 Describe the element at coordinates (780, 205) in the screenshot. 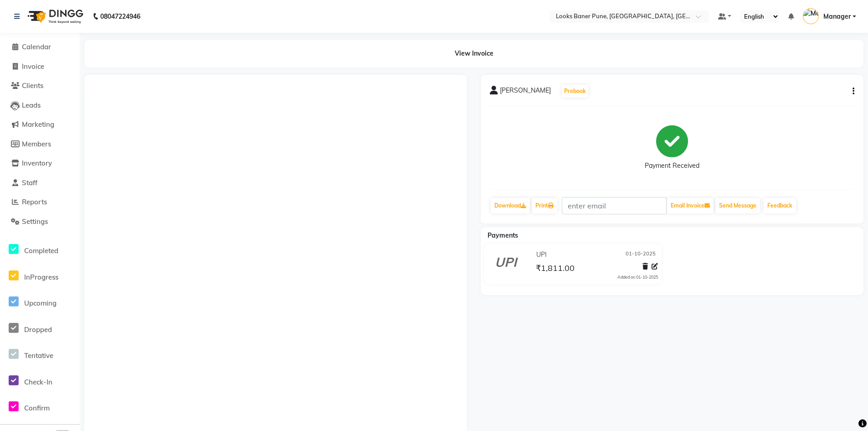

I see `a: Feedback` at that location.